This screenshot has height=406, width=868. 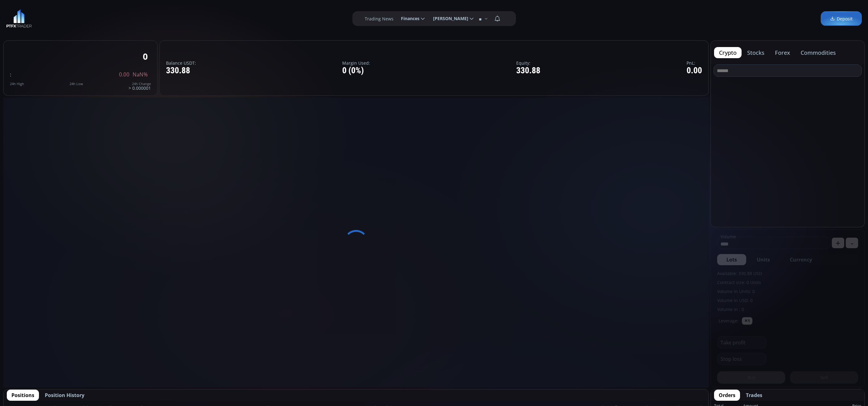 I want to click on a: LOGO, so click(x=19, y=18).